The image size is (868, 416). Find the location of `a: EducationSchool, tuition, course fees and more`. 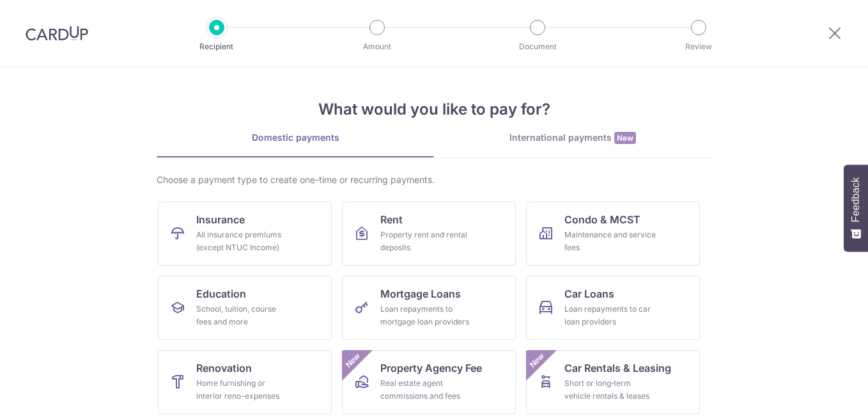

a: EducationSchool, tuition, course fees and more is located at coordinates (245, 307).